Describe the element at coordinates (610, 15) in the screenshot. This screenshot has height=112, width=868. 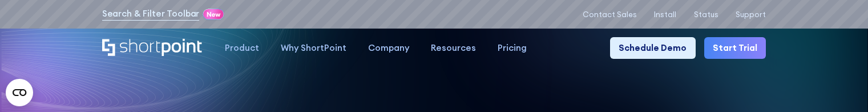
I see `p: Contact Sales` at that location.